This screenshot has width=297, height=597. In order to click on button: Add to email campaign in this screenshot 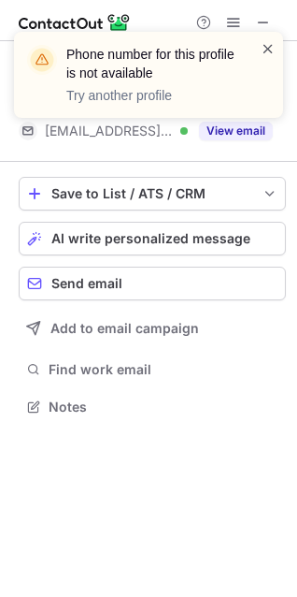, I will do `click(152, 328)`.